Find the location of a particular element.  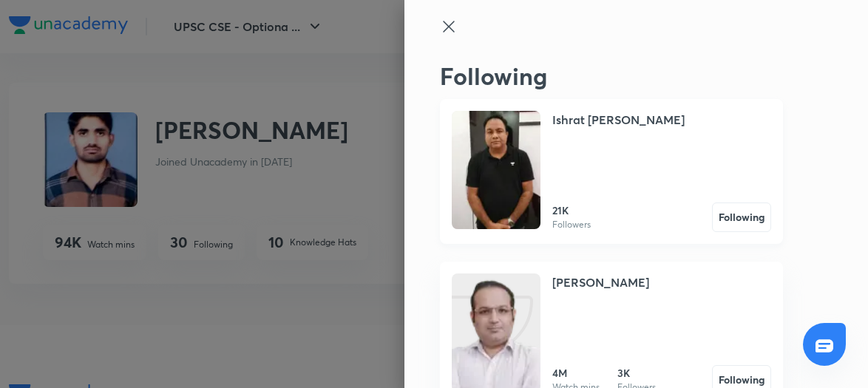

h6: 4M is located at coordinates (576, 373).